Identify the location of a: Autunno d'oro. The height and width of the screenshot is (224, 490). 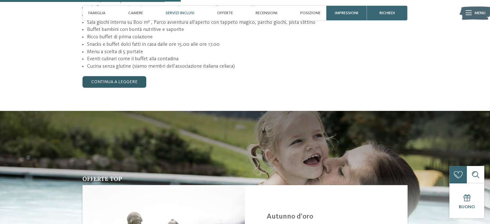
(290, 216).